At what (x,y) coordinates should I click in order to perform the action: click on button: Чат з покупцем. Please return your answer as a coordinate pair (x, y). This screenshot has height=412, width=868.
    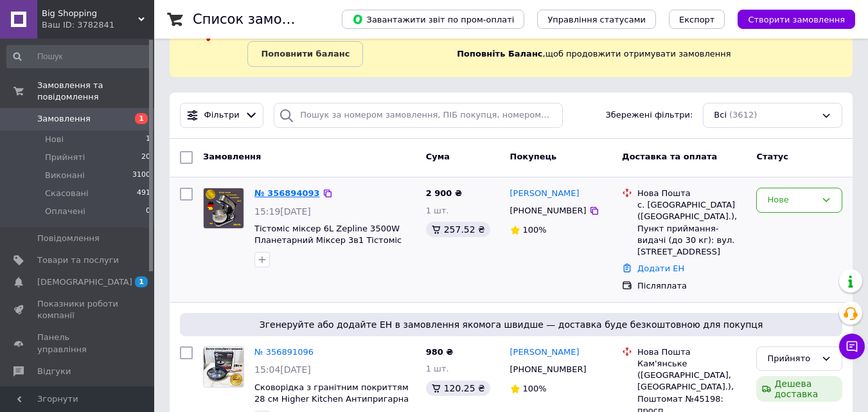
    Looking at the image, I should click on (852, 347).